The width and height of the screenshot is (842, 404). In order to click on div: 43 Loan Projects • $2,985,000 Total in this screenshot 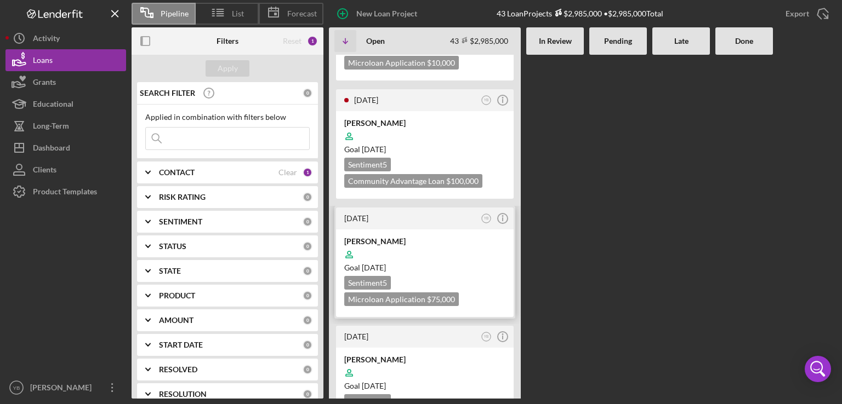, I will do `click(580, 13)`.